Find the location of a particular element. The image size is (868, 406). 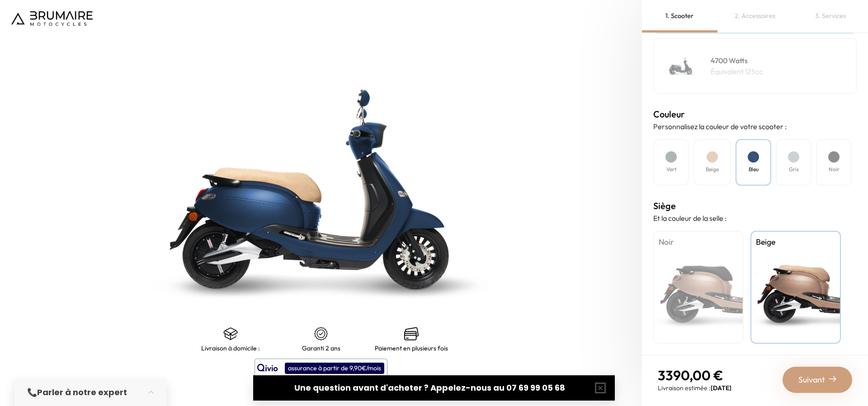

img: shipping.png is located at coordinates (230, 333).